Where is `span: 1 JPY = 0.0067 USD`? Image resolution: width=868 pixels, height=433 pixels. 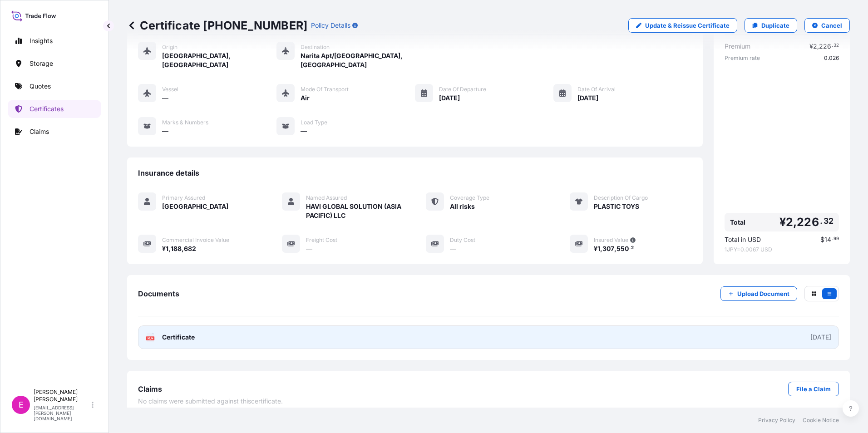 span: 1 JPY = 0.0067 USD is located at coordinates (782, 250).